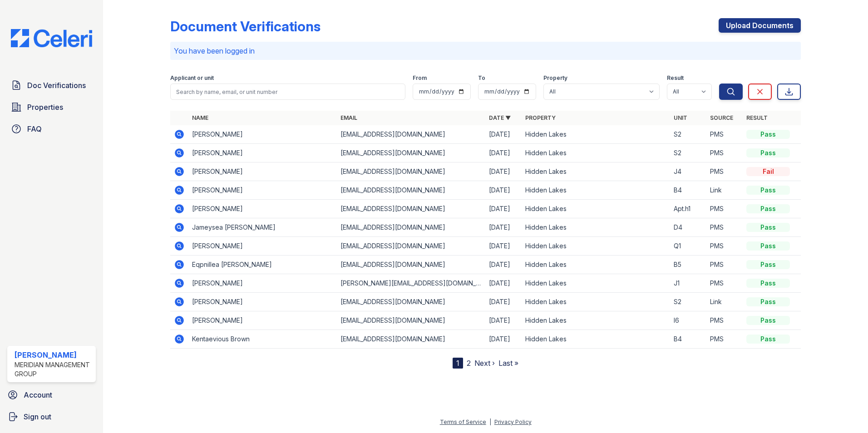  What do you see at coordinates (51, 85) in the screenshot?
I see `a: Doc Verifications` at bounding box center [51, 85].